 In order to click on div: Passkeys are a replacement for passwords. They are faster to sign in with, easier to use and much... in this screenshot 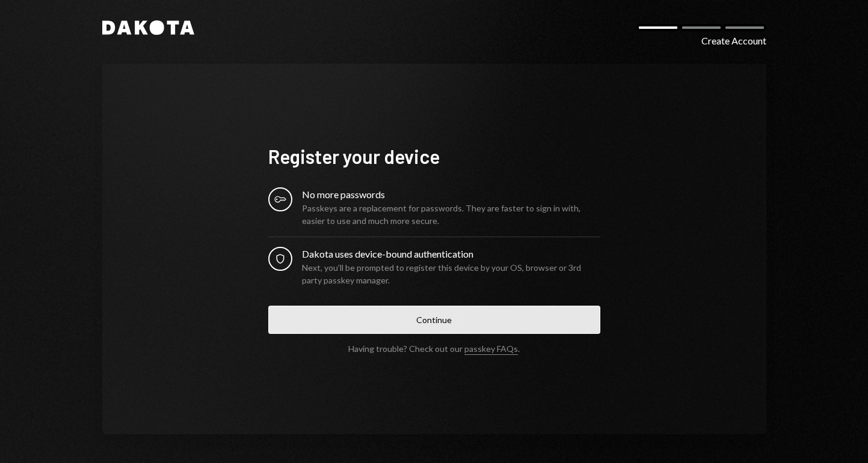, I will do `click(451, 215)`.